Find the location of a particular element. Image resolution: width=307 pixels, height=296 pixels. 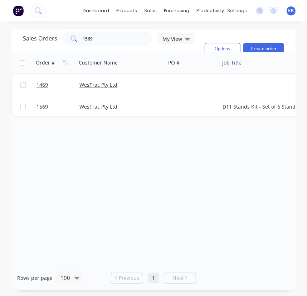

a: Previous page is located at coordinates (127, 278).